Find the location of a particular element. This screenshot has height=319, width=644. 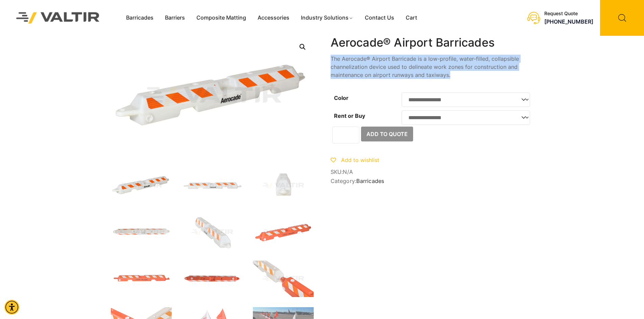

img: A white plastic container with a spout, featuring horizontal red stripes on the side. is located at coordinates (284, 186).